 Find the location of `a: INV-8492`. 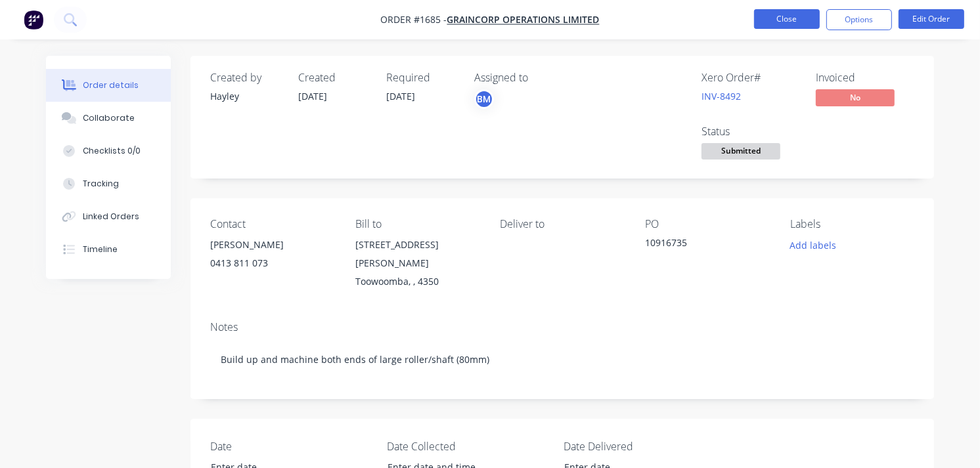

a: INV-8492 is located at coordinates (721, 95).